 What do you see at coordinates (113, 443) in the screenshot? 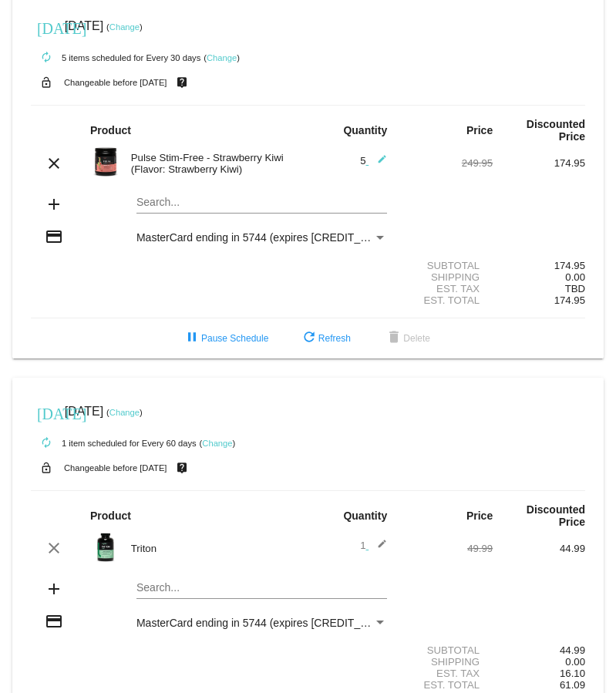
I see `small: 1 item scheduled for Every 60 days` at bounding box center [113, 443].